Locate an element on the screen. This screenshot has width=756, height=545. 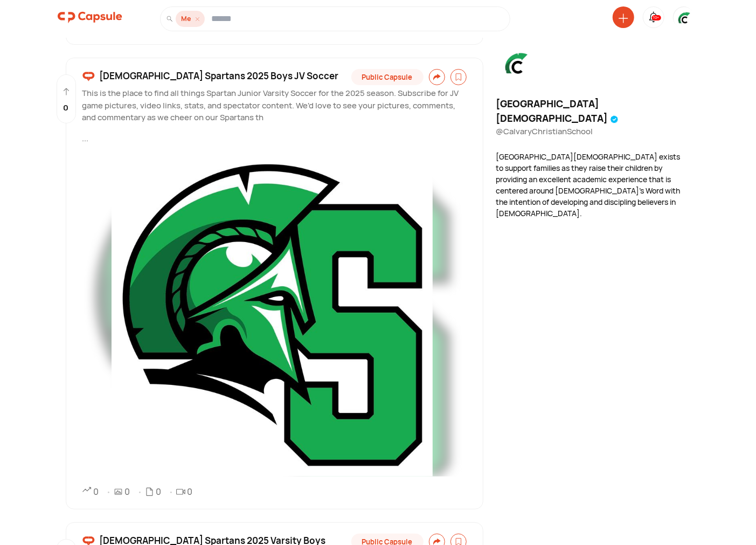
img: tick is located at coordinates (614, 119).